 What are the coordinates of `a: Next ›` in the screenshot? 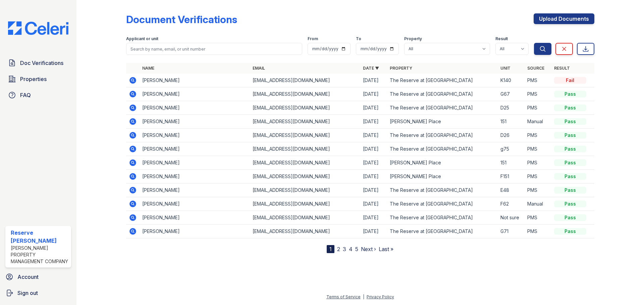 It's located at (368, 249).